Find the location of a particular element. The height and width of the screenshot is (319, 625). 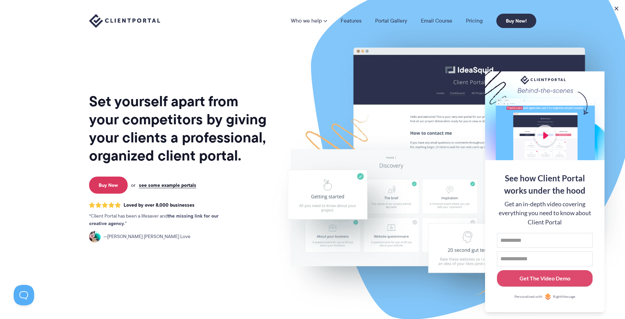

div: See how Client Portal works under the hood is located at coordinates (545, 184).